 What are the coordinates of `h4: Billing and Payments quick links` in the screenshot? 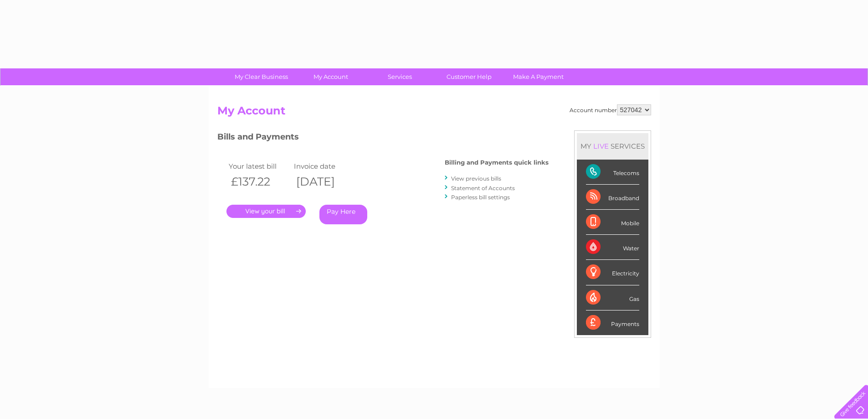 It's located at (496, 162).